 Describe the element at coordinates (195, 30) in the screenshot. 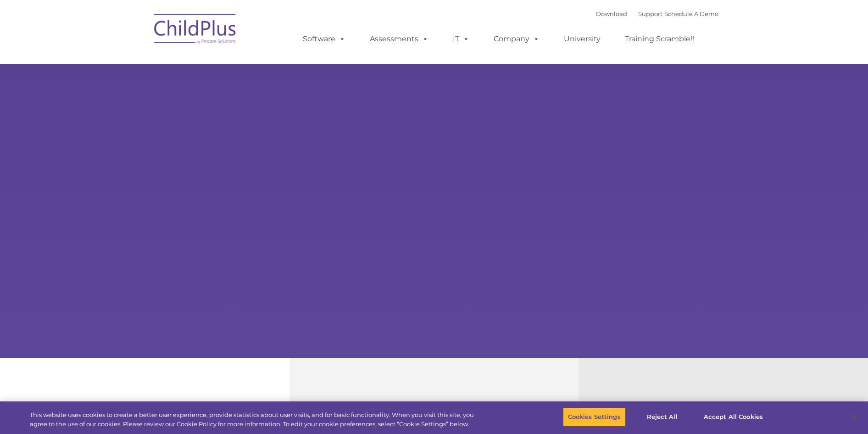

I see `img: ChildPlus by Procare Solutions` at that location.